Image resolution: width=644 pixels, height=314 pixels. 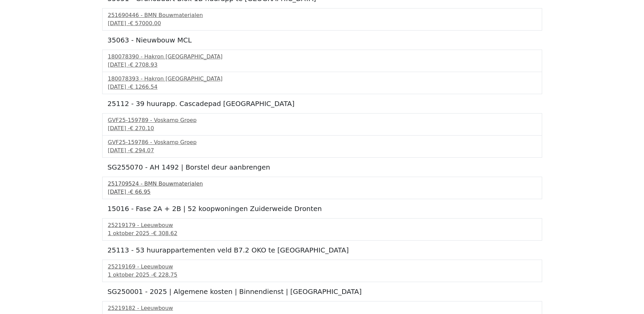 I want to click on span: € 1266.54, so click(x=143, y=86).